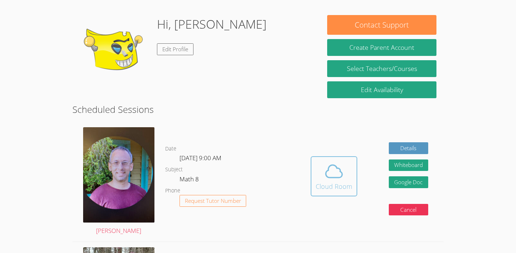  Describe the element at coordinates (213, 201) in the screenshot. I see `button: Request Tutor Number` at that location.